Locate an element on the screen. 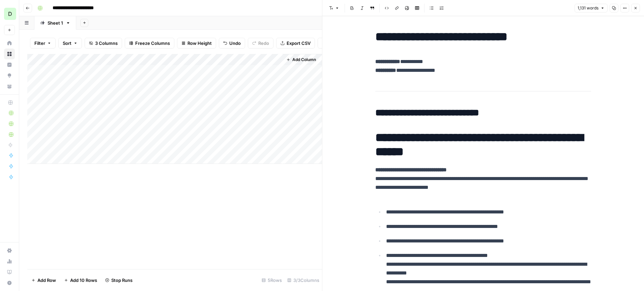 The image size is (644, 291). span: Stop Runs is located at coordinates (122, 280).